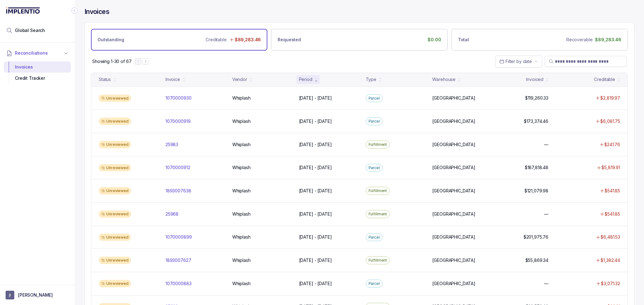 The width and height of the screenshot is (644, 305). Describe the element at coordinates (173, 80) in the screenshot. I see `div: Invoice` at that location.